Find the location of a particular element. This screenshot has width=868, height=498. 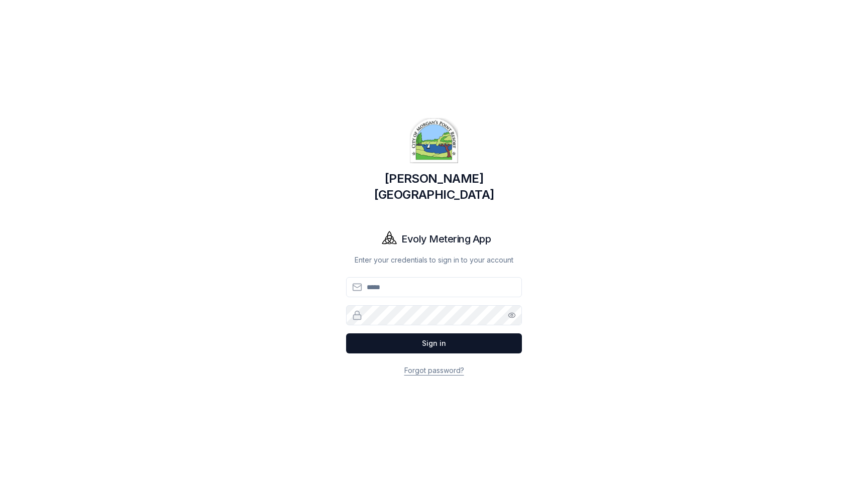

button: Sign in is located at coordinates (434, 344).